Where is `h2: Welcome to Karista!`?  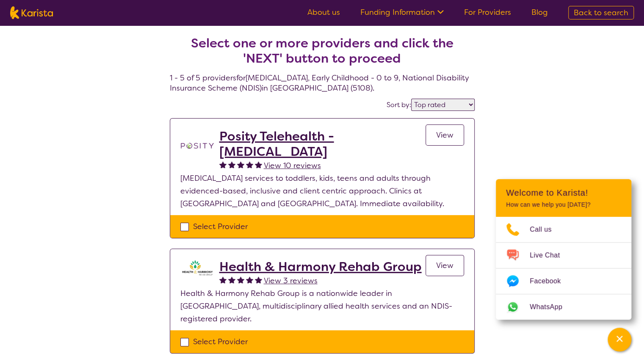
h2: Welcome to Karista! is located at coordinates (563, 193).